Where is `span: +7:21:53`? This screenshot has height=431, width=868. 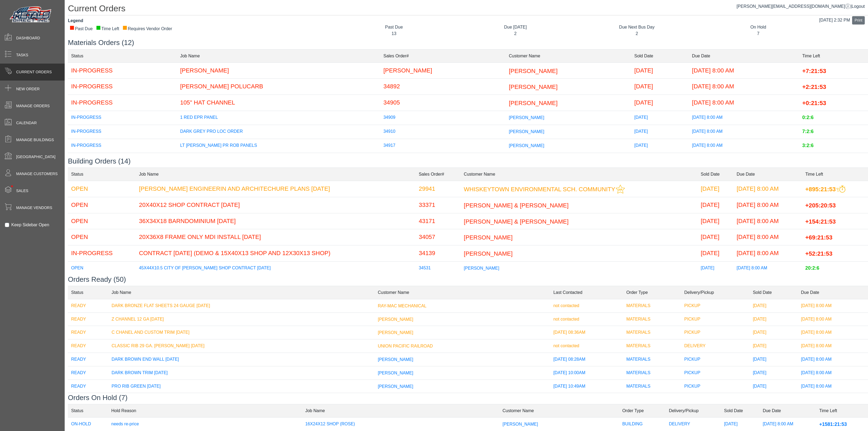 span: +7:21:53 is located at coordinates (814, 70).